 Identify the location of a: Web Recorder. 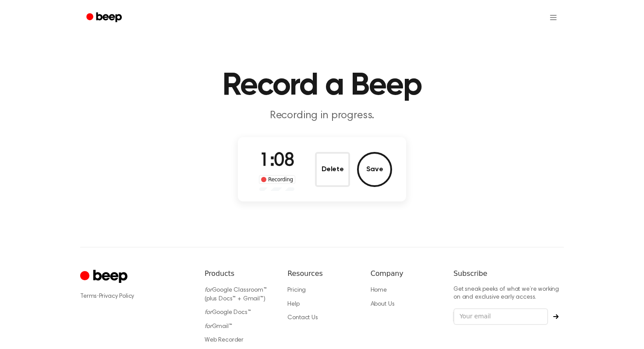
(224, 341).